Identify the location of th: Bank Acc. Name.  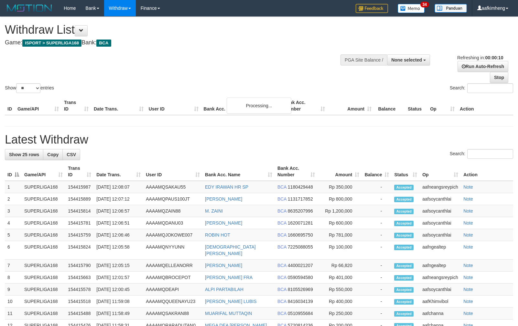
(241, 106).